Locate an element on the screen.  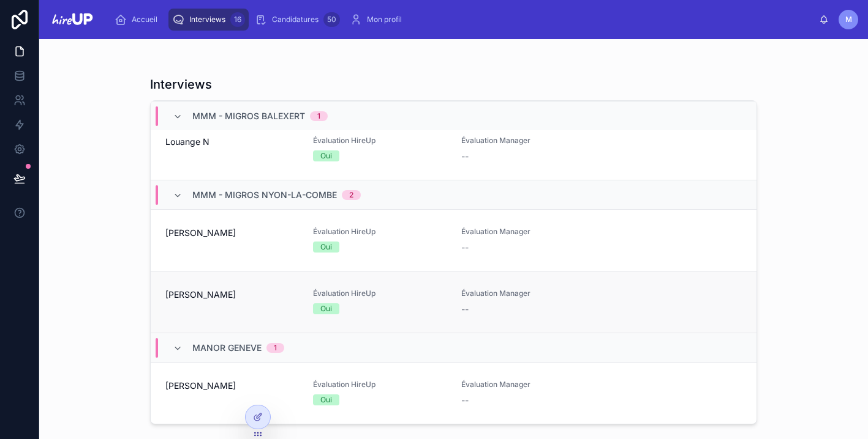
div: 50 is located at coordinates (331, 20).